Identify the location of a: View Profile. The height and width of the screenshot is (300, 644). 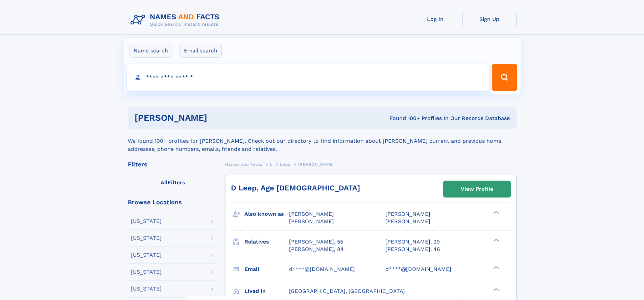
(477, 189).